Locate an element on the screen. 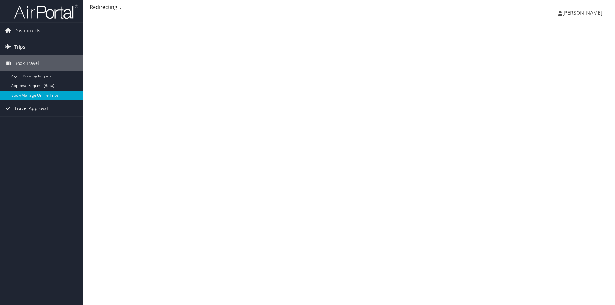 This screenshot has height=305, width=615. span: Trips is located at coordinates (20, 47).